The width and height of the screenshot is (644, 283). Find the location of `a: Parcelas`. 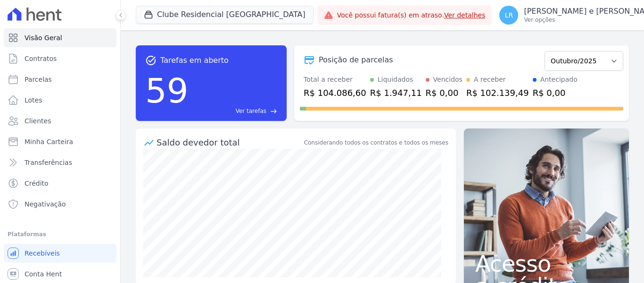

a: Parcelas is located at coordinates (60, 79).